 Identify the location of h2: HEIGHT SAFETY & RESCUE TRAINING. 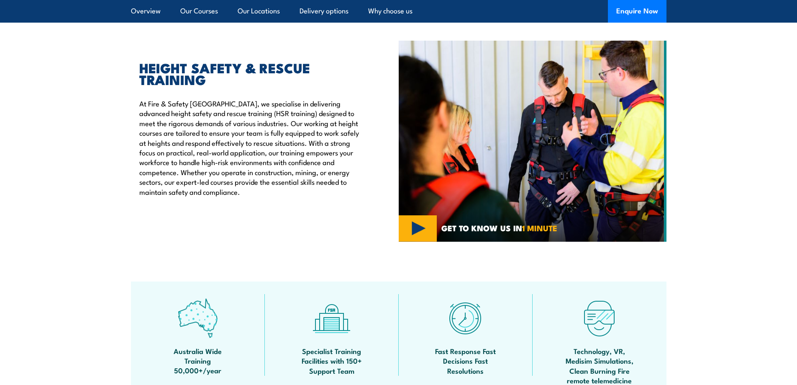
(250, 73).